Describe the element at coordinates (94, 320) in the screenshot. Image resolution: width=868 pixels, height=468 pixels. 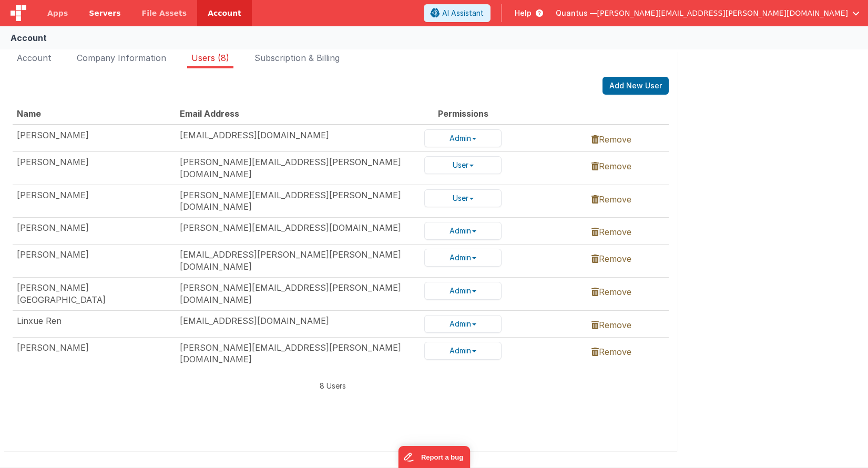
I see `div: Linxue Ren` at that location.